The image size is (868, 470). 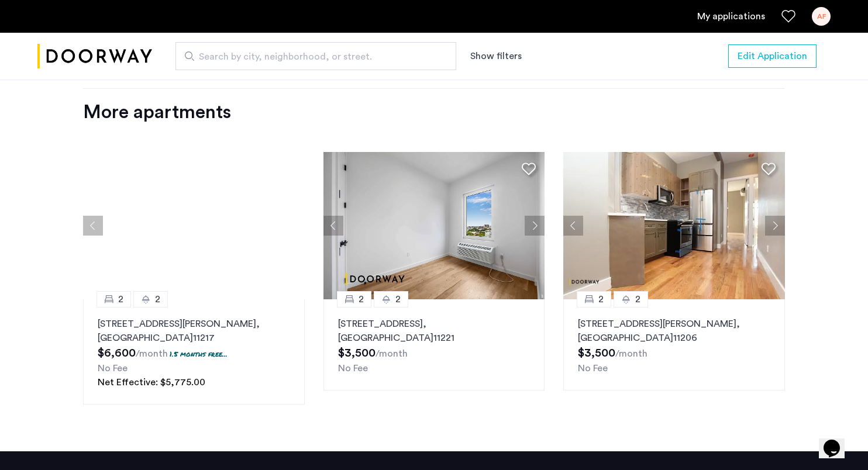 What do you see at coordinates (772, 56) in the screenshot?
I see `span: Edit Application` at bounding box center [772, 56].